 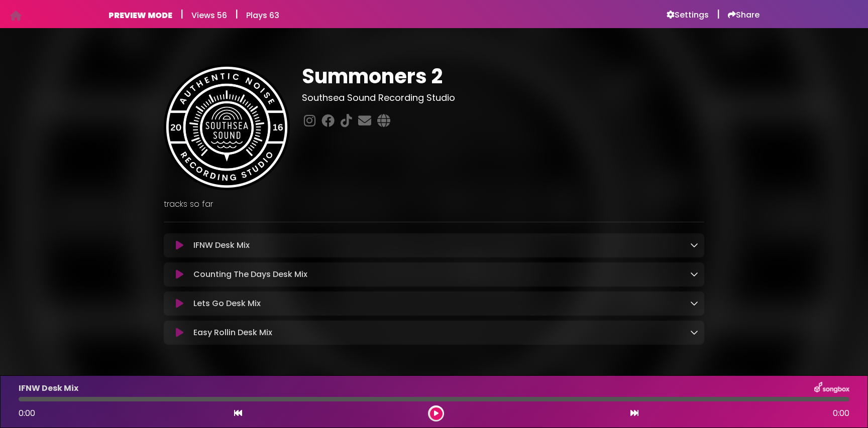 What do you see at coordinates (250, 275) in the screenshot?
I see `p: Counting The Days Desk Mix` at bounding box center [250, 275].